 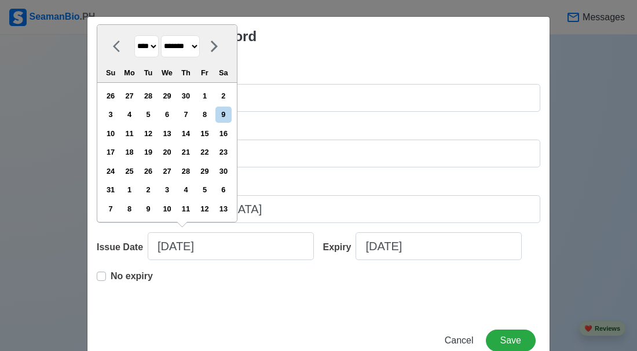 I want to click on div: Choose Sunday, October 31st, 2021, so click(x=111, y=189).